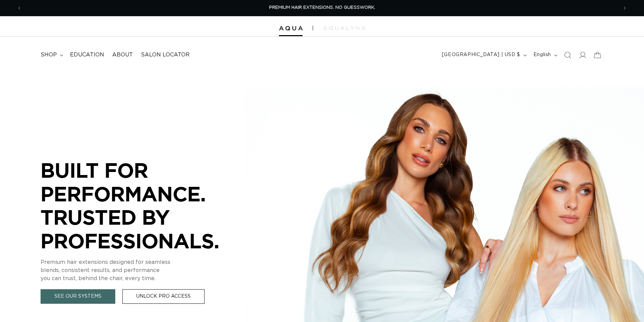 The width and height of the screenshot is (644, 322). What do you see at coordinates (165, 55) in the screenshot?
I see `span: Salon Locator` at bounding box center [165, 55].